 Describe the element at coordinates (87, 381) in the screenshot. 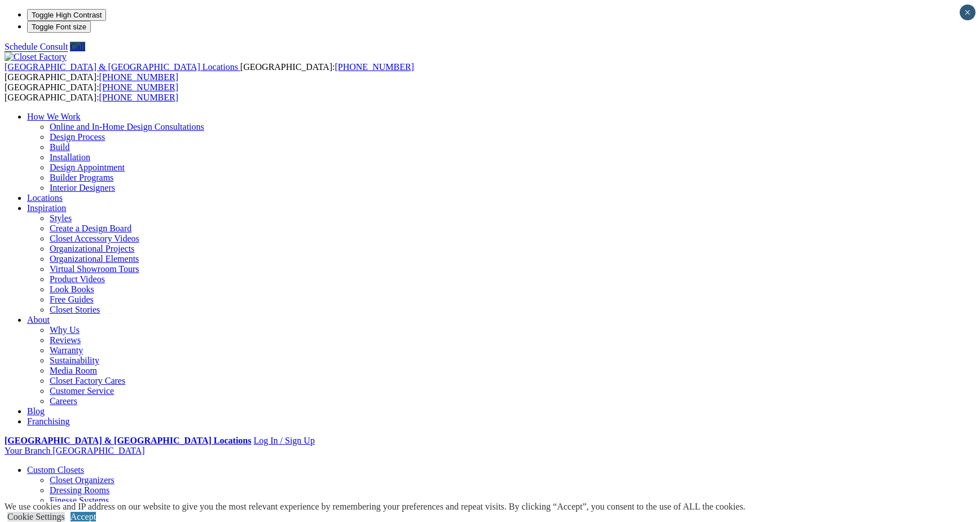

I see `a: Closet Factory Cares` at that location.